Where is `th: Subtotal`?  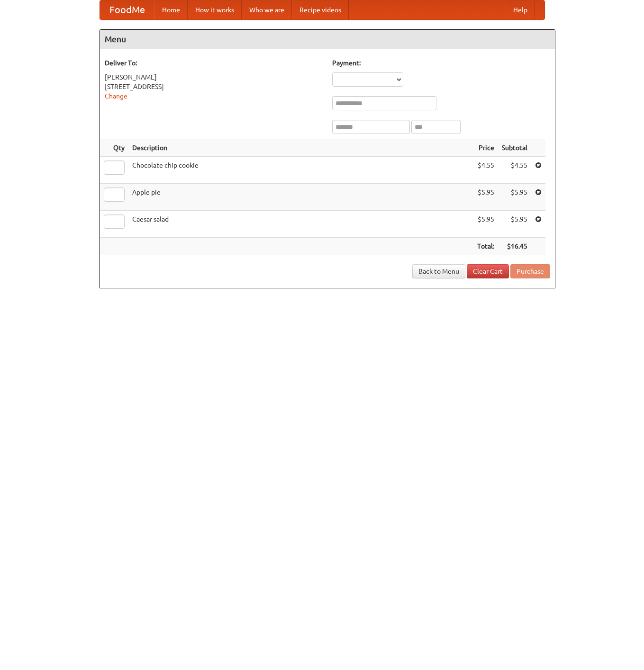
th: Subtotal is located at coordinates (514, 148).